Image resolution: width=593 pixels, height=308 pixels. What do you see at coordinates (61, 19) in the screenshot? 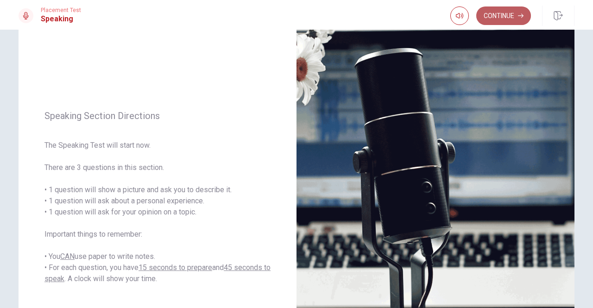
I see `h1: Speaking` at bounding box center [61, 19].